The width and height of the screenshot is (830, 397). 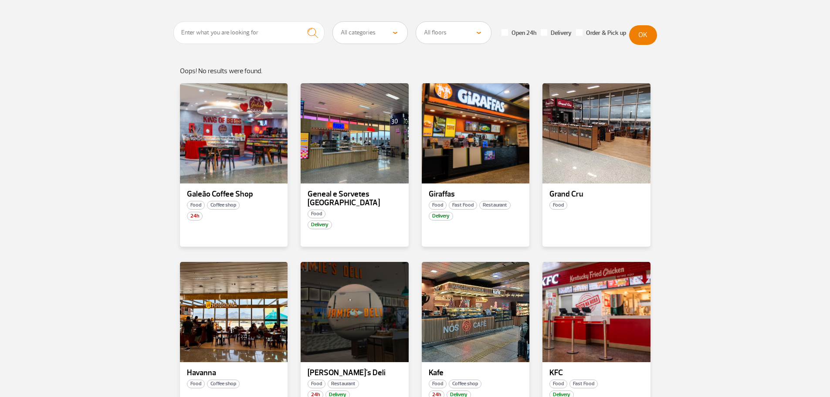 What do you see at coordinates (643, 35) in the screenshot?
I see `button: OK` at bounding box center [643, 35].